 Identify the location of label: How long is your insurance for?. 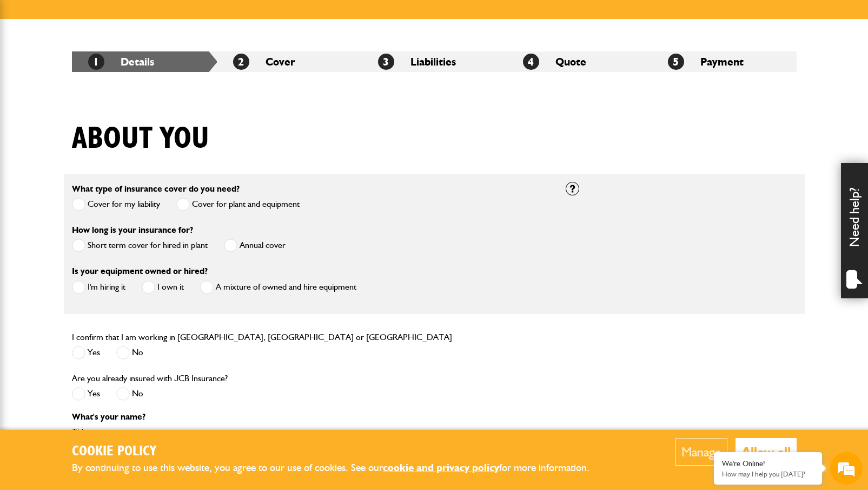
(133, 230).